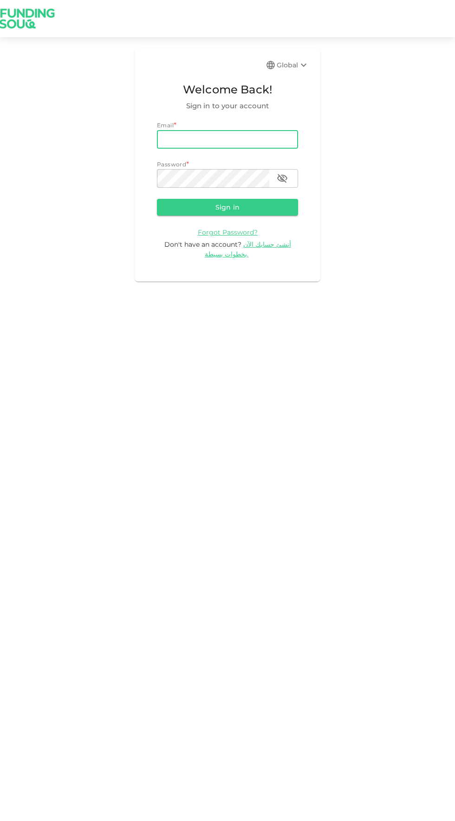 The height and width of the screenshot is (821, 455). I want to click on span: Don't have an account?, so click(203, 244).